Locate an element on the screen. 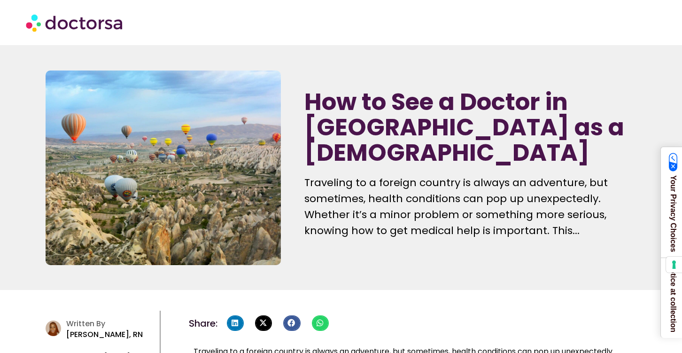 This screenshot has width=682, height=353. div: Share on x-twitter is located at coordinates (264, 323).